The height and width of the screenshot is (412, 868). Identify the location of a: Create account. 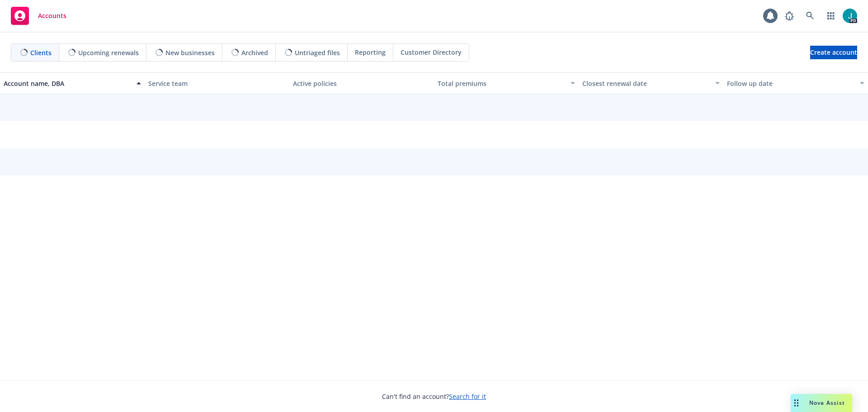
(833, 52).